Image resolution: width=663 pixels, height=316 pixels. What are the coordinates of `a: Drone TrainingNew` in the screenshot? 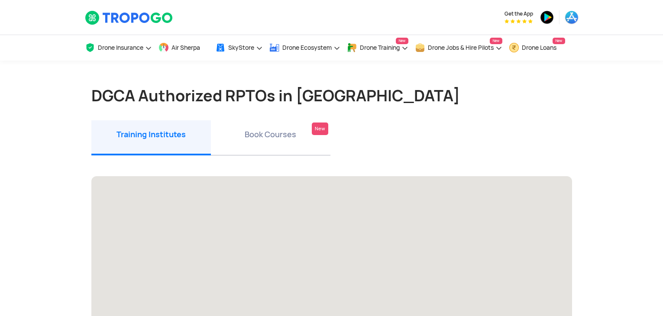 It's located at (378, 48).